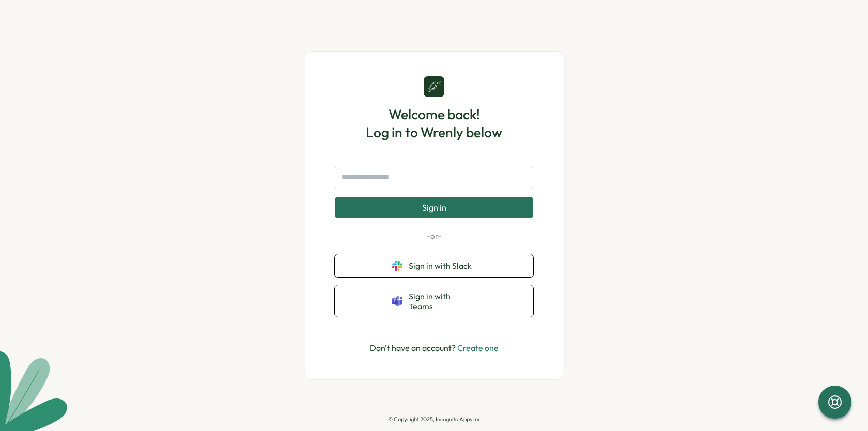 The image size is (868, 431). I want to click on button: Sign in, so click(434, 208).